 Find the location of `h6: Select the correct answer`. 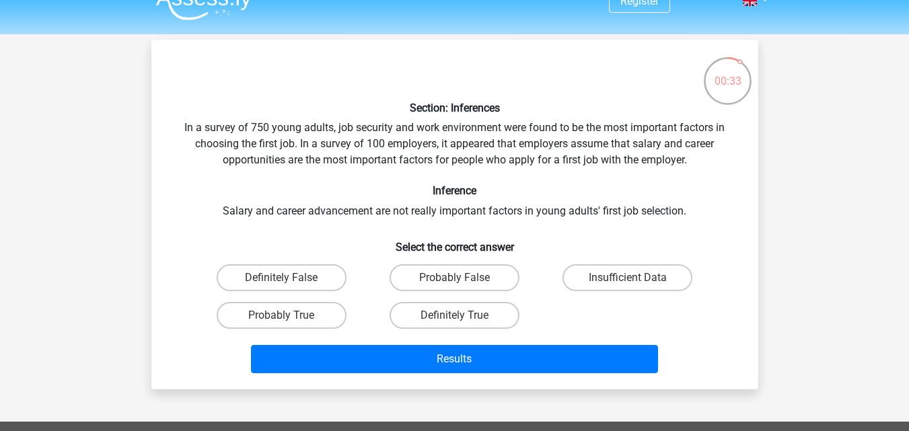

h6: Select the correct answer is located at coordinates (455, 241).